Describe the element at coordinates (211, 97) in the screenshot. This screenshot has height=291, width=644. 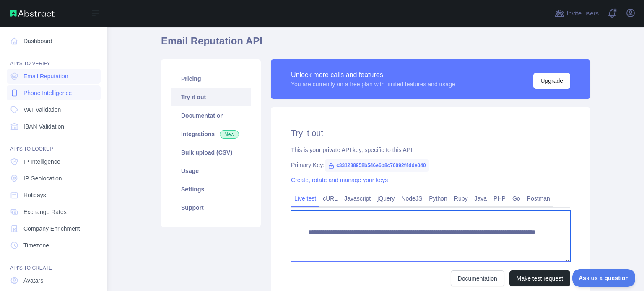
I see `a: Try it out` at that location.